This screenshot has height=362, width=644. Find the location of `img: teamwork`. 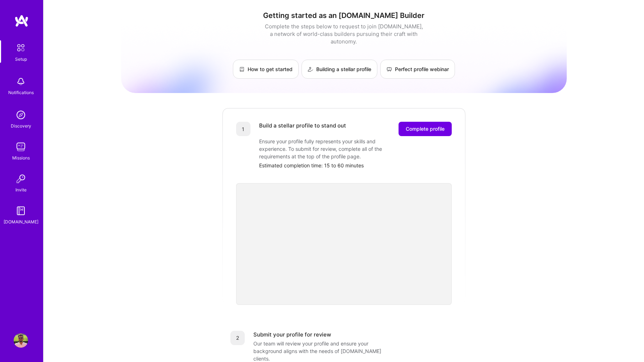

img: teamwork is located at coordinates (21, 147).